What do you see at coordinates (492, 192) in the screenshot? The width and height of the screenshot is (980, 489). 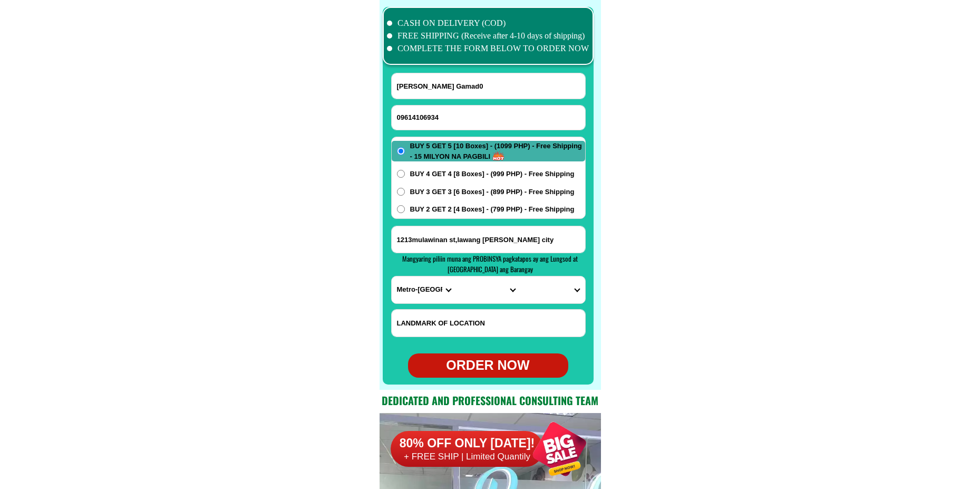 I see `span: BUY 3 GET 3 [6 Boxes] - (899 PHP) - Free Shipping` at bounding box center [492, 192].